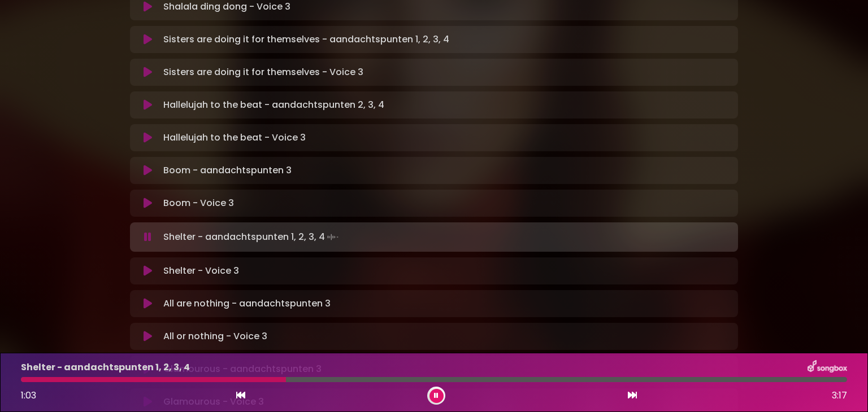 This screenshot has height=412, width=868. I want to click on p: Boom - Voice 3, so click(198, 203).